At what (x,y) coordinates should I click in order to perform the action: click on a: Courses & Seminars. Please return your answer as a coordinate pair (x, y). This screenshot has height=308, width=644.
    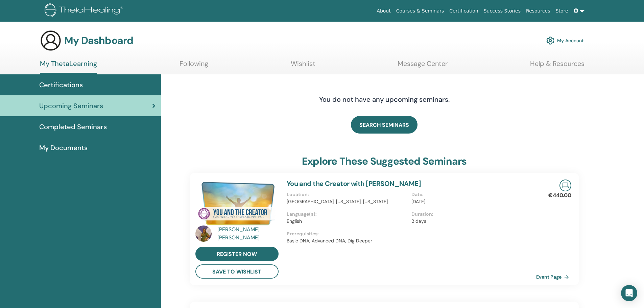
    Looking at the image, I should click on (420, 11).